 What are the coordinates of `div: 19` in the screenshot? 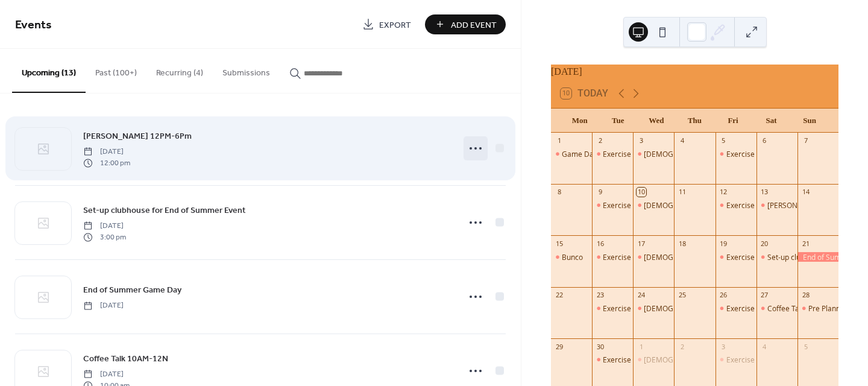 It's located at (724, 243).